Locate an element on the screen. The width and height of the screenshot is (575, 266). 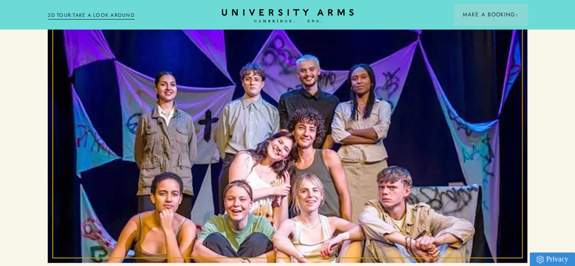
img: image-c8454d006a76c629cd640f06d64df91d64b6d178-2880x1180-heif is located at coordinates (287, 143).